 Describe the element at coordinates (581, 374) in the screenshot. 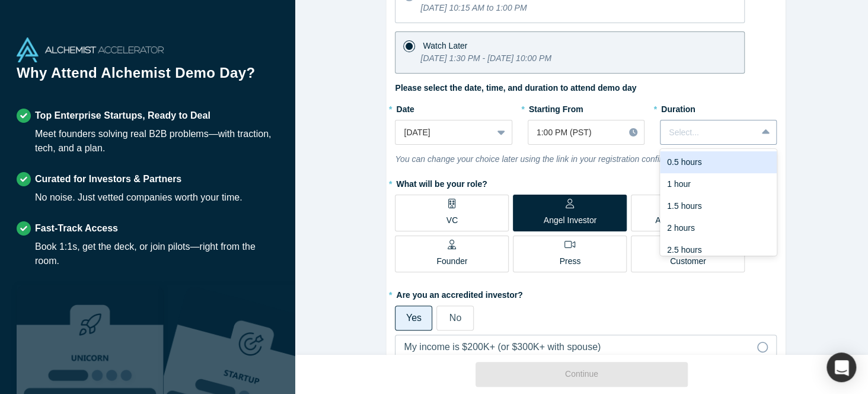

I see `button: Continue` at that location.